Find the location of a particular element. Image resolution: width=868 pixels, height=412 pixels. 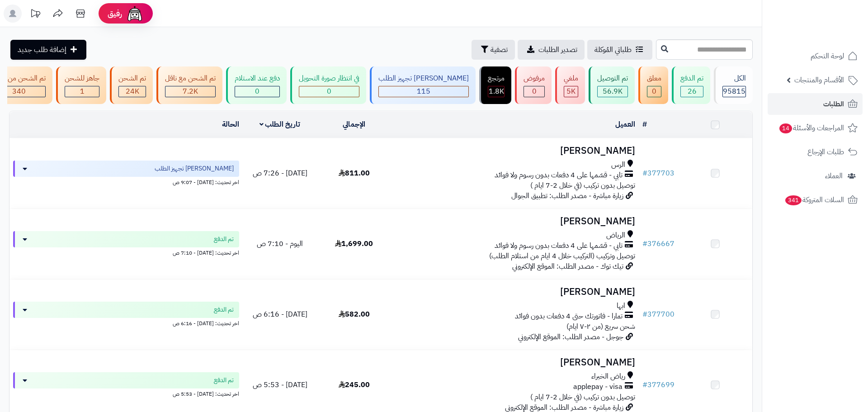

span: السلات المتروكة is located at coordinates (814, 200).